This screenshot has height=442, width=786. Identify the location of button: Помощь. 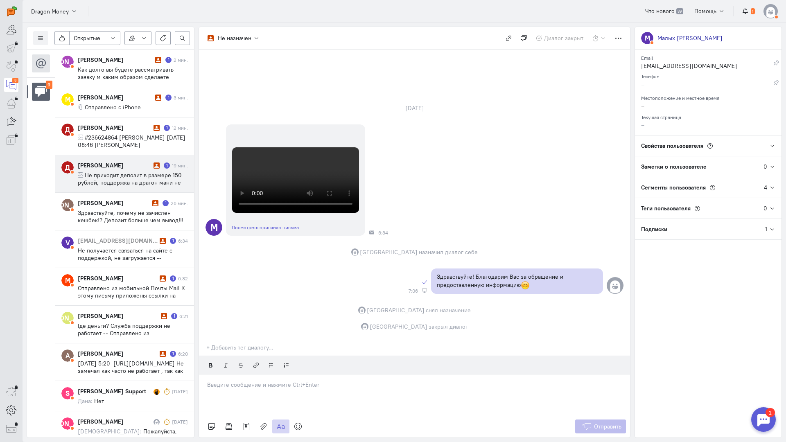
(709, 11).